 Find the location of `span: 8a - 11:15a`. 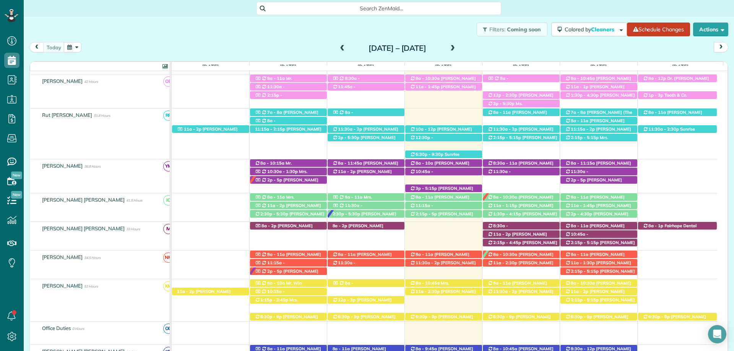

span: 8a - 11:15a is located at coordinates (343, 115).